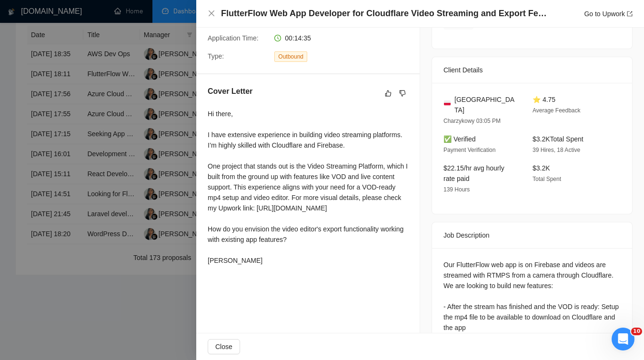 The width and height of the screenshot is (644, 360). I want to click on span: export, so click(629, 14).